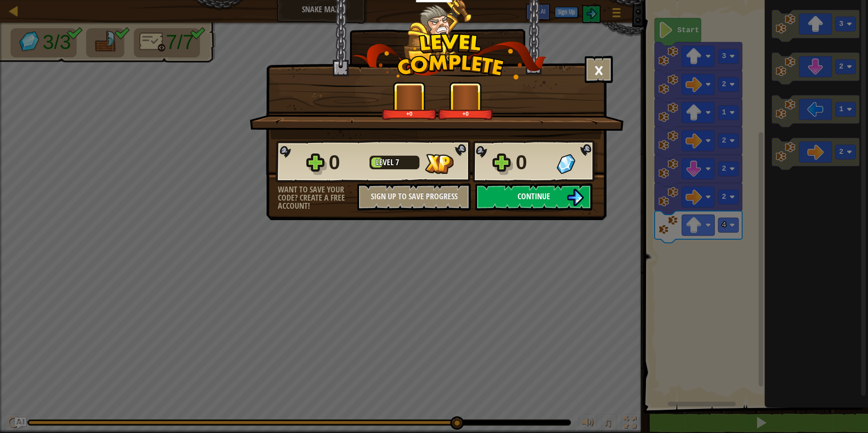  I want to click on button: Sign Up to Save Progress, so click(414, 197).